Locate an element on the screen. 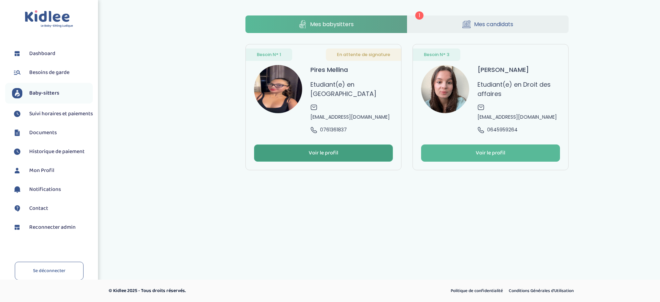 The image size is (660, 302). a: Politique de confidentialité is located at coordinates (477, 291).